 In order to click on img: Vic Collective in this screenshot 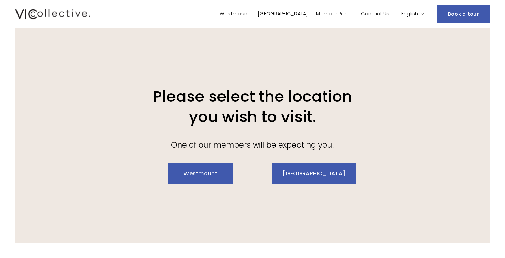, I will do `click(53, 14)`.